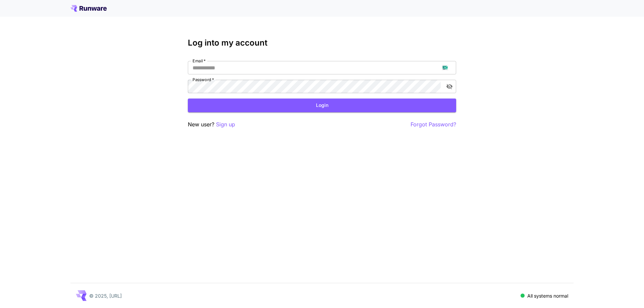 The width and height of the screenshot is (644, 308). Describe the element at coordinates (322, 43) in the screenshot. I see `h3: Log into my account` at that location.